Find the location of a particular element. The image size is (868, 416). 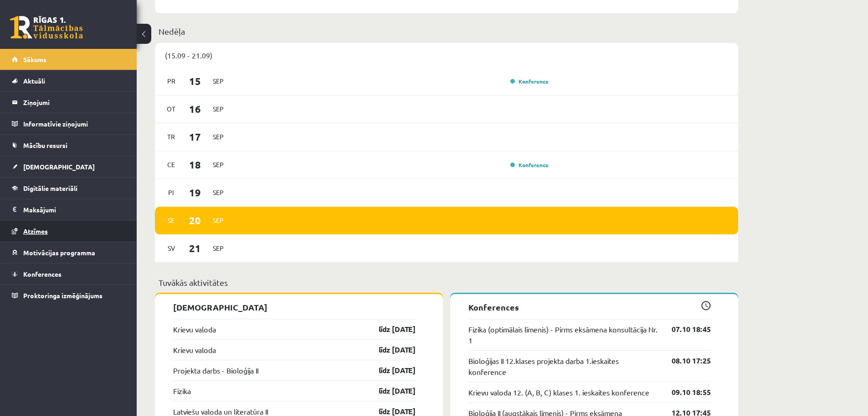

span: Sākums is located at coordinates (34, 59).